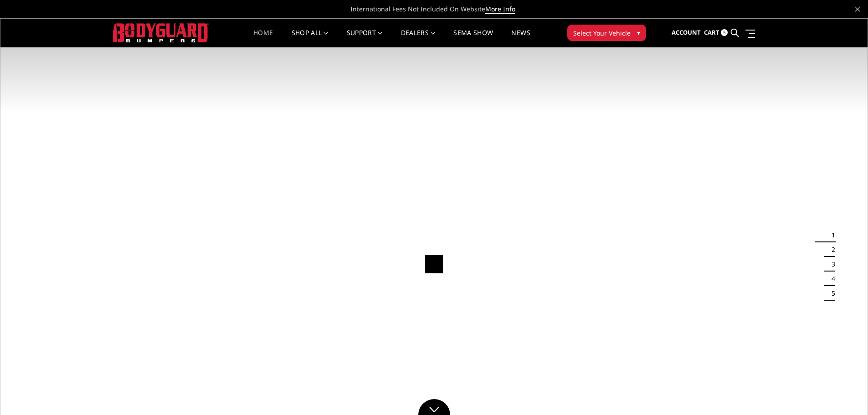 This screenshot has height=415, width=868. I want to click on span: 5, so click(724, 32).